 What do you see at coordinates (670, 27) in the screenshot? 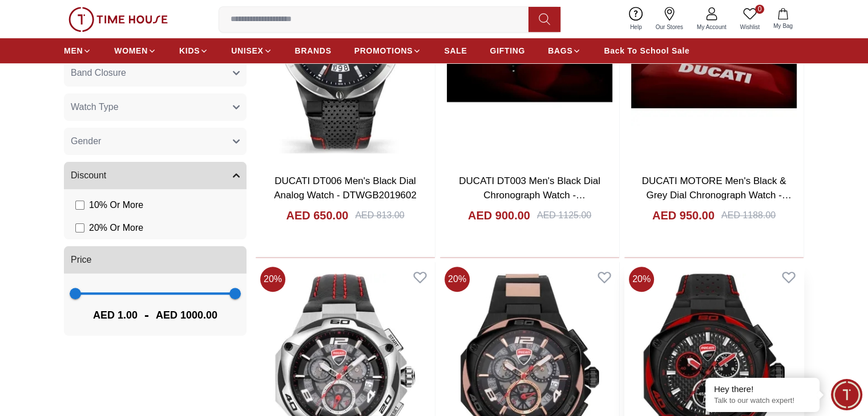
I see `span: Our Stores` at bounding box center [670, 27].